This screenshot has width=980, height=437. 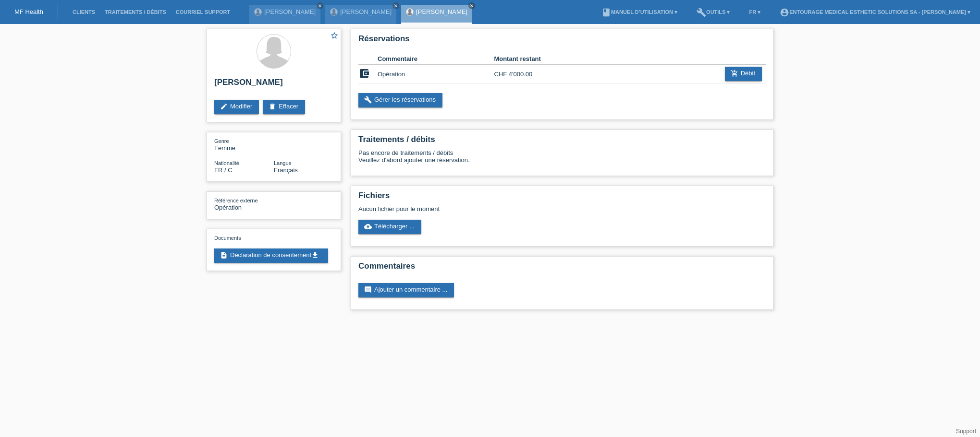 What do you see at coordinates (222, 141) in the screenshot?
I see `span: Genre` at bounding box center [222, 141].